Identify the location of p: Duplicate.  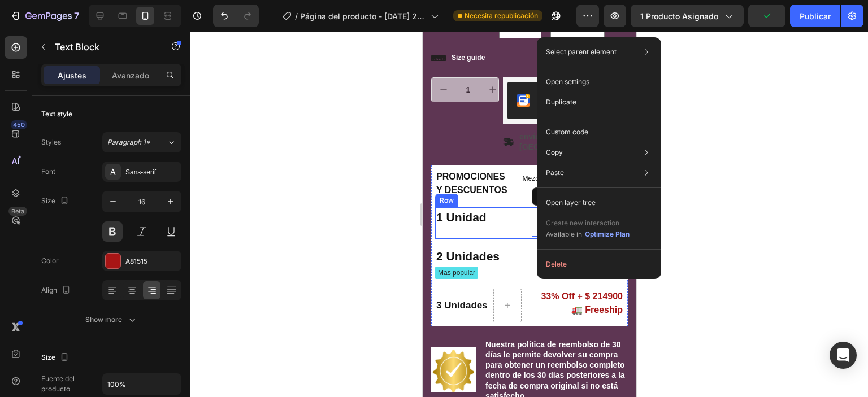
(561, 102).